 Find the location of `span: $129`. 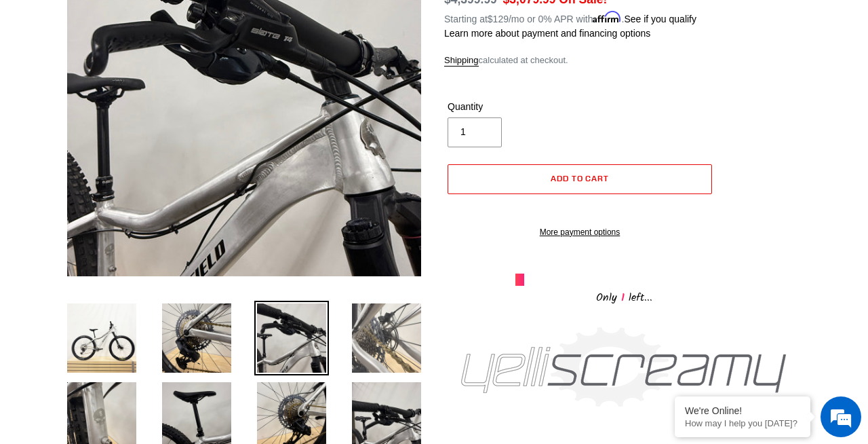

span: $129 is located at coordinates (498, 19).